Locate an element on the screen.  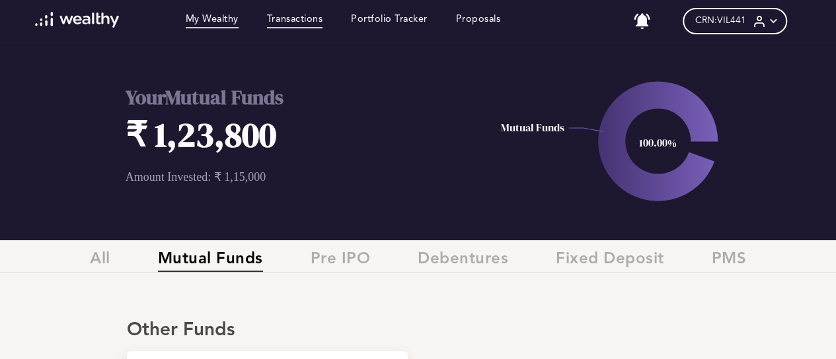
span: Mutual Funds is located at coordinates (210, 261).